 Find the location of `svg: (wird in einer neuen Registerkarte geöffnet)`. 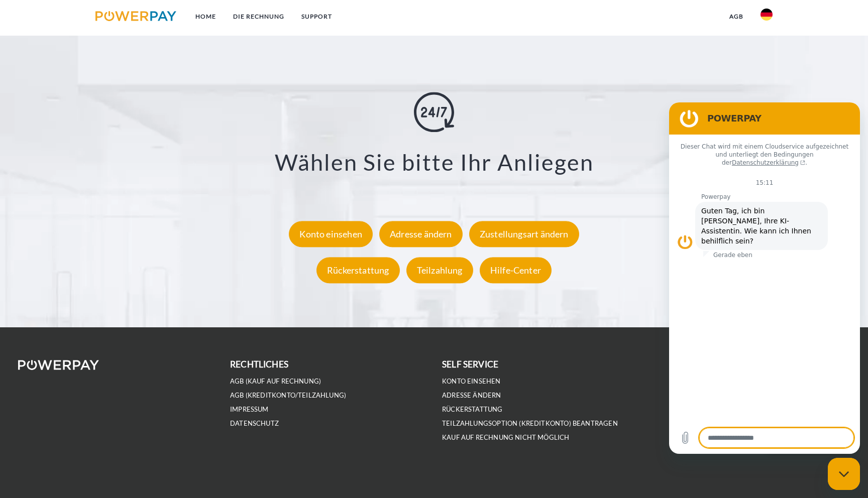

svg: (wird in einer neuen Registerkarte geöffnet) is located at coordinates (132, 60).